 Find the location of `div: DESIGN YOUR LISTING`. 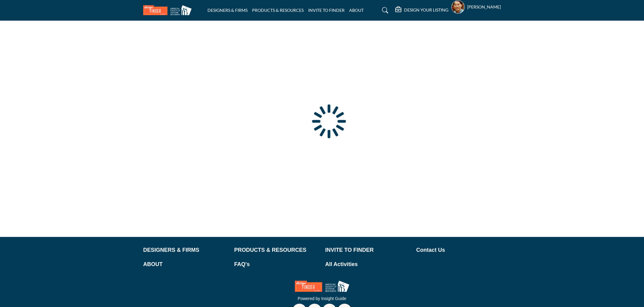

div: DESIGN YOUR LISTING is located at coordinates (422, 10).